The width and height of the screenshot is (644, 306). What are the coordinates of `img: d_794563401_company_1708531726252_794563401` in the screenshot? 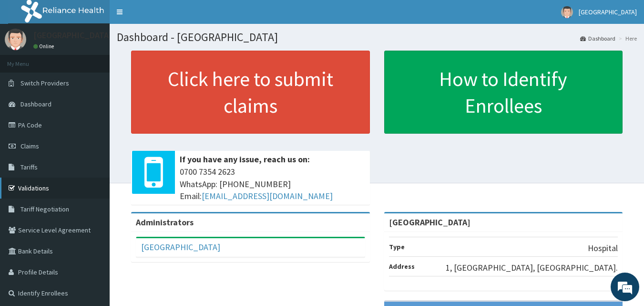 It's located at (28, 60).